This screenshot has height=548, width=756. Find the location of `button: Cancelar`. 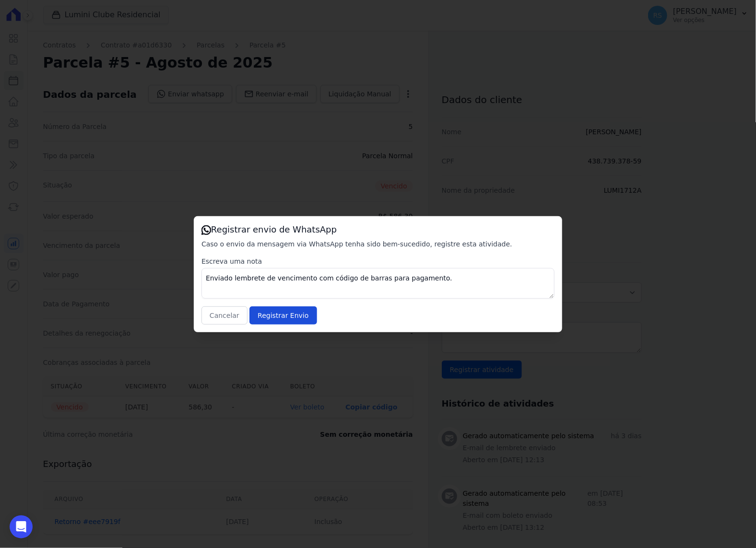

button: Cancelar is located at coordinates (224, 315).